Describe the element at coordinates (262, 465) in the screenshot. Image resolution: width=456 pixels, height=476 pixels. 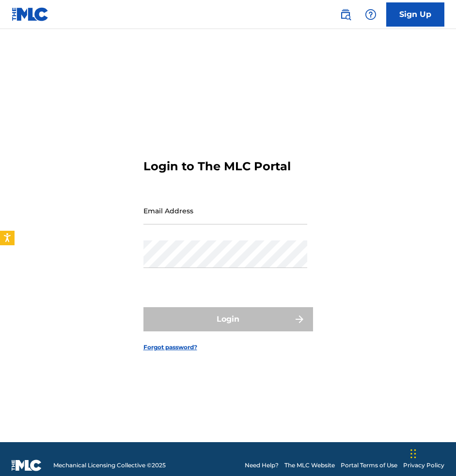
I see `a: Need Help?` at that location.